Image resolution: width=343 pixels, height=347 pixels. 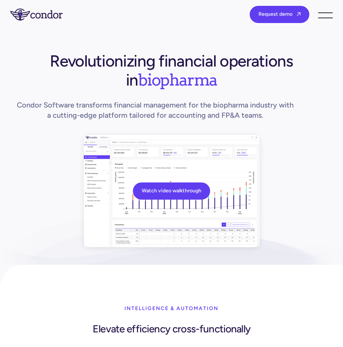 I want to click on span: biopharma, so click(x=178, y=80).